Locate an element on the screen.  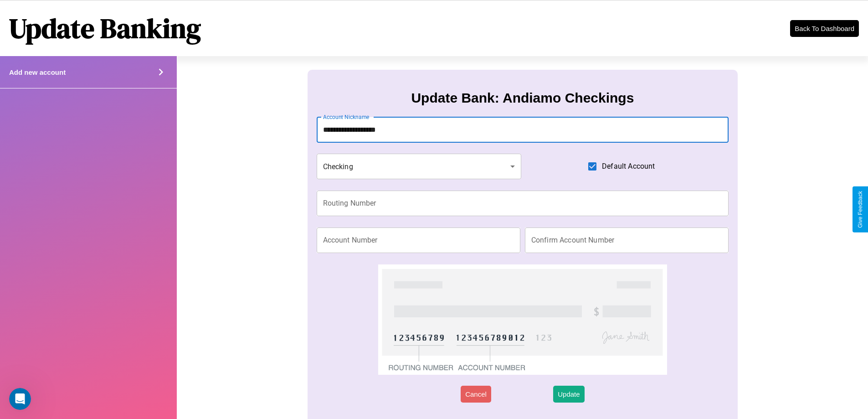
div: Give Feedback is located at coordinates (860, 209).